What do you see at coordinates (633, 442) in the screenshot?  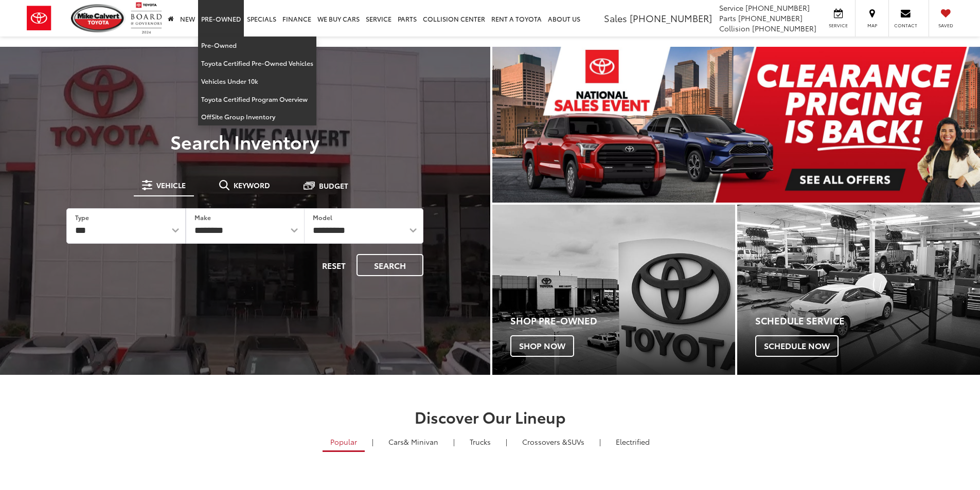 I see `a: Electrified` at bounding box center [633, 442].